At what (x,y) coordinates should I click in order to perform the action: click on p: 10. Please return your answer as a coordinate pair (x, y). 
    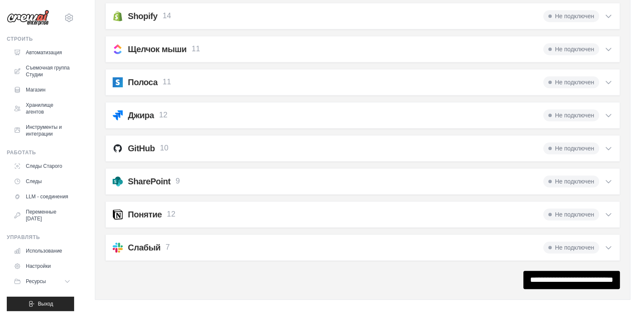
    Looking at the image, I should click on (164, 148).